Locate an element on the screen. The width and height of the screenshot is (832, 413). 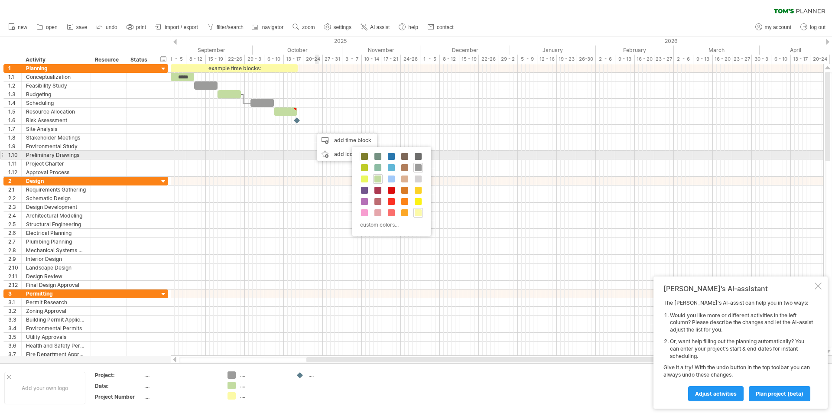
div: Health and Safety Permits is located at coordinates (56, 346).